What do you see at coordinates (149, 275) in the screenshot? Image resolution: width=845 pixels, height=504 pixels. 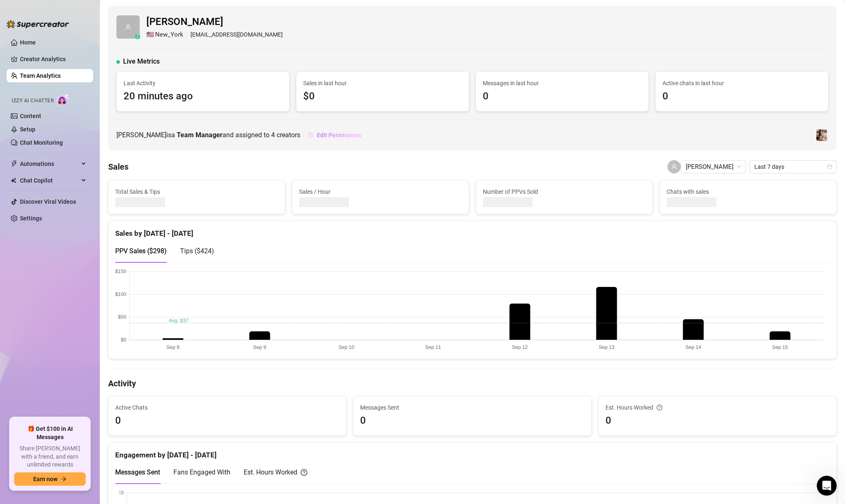 I see `button: Send a message…` at bounding box center [149, 275].